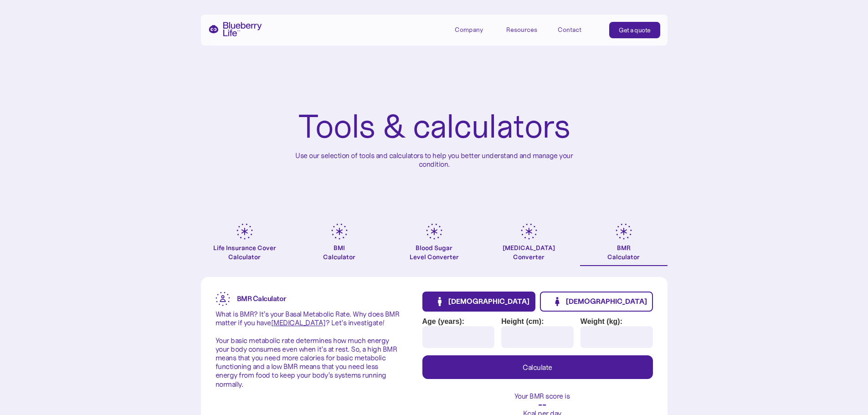  What do you see at coordinates (617, 321) in the screenshot?
I see `label: Weight (kg):` at bounding box center [617, 321].